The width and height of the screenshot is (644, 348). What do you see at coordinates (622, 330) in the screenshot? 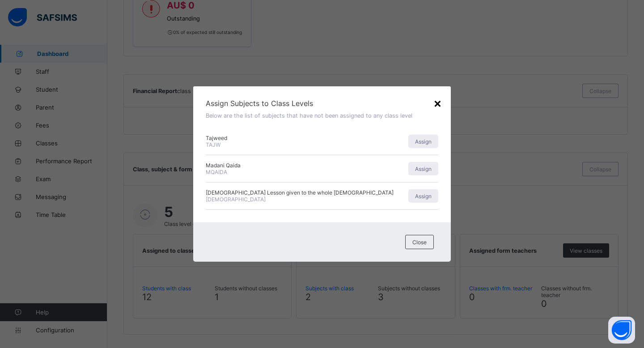
I see `button: Open asap` at bounding box center [622, 330].